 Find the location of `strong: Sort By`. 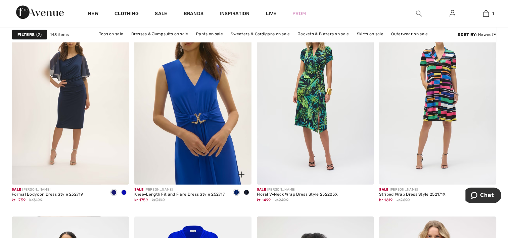

strong: Sort By is located at coordinates (467, 35).